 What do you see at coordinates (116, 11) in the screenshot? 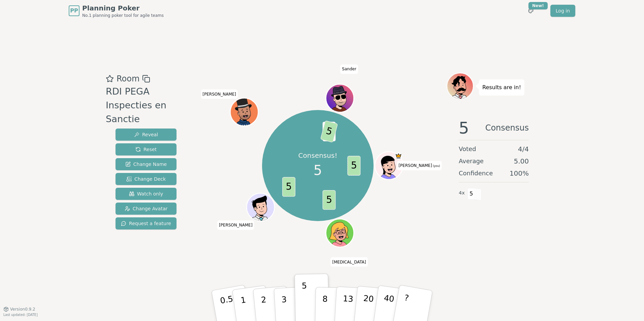
I see `a: PPPlanning PokerNo.1 planning poker tool for agile teams` at bounding box center [116, 11].